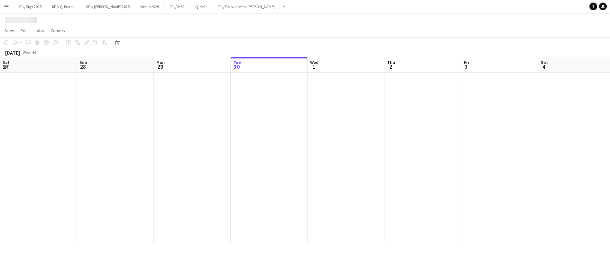 This screenshot has height=254, width=610. I want to click on span: Jobs, so click(39, 31).